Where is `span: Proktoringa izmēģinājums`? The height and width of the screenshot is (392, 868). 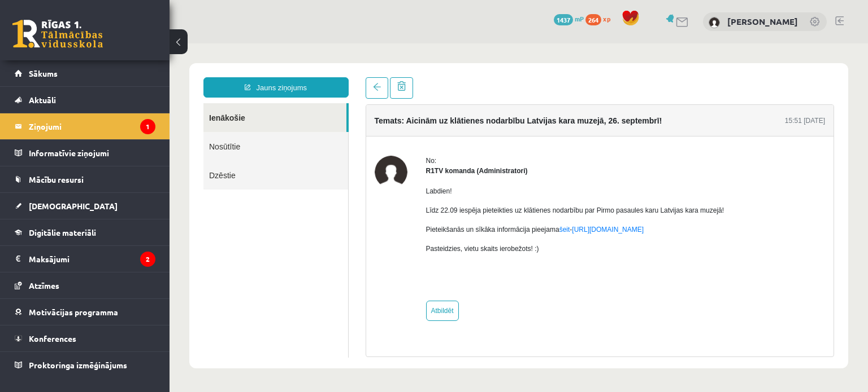 span: Proktoringa izmēģinājums is located at coordinates (78, 365).